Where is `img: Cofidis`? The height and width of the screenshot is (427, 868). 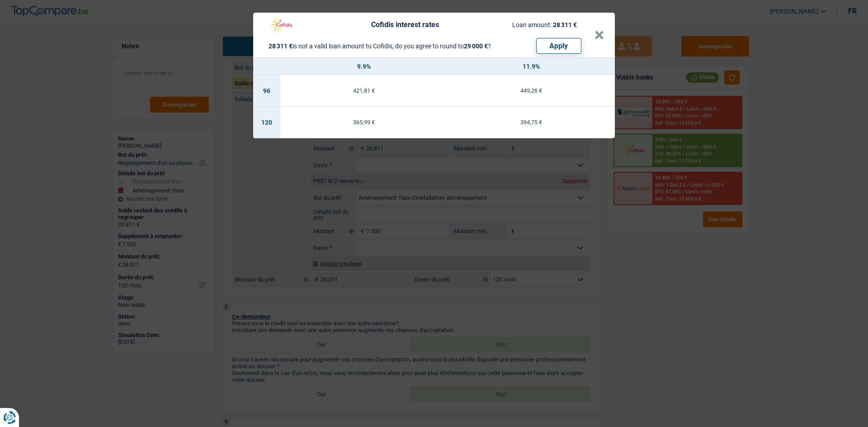
img: Cofidis is located at coordinates (281, 25).